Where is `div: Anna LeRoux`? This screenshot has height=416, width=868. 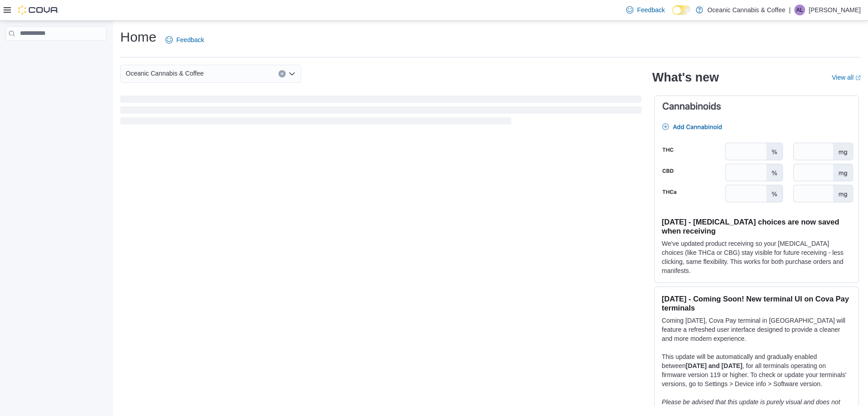 div: Anna LeRoux is located at coordinates (800, 10).